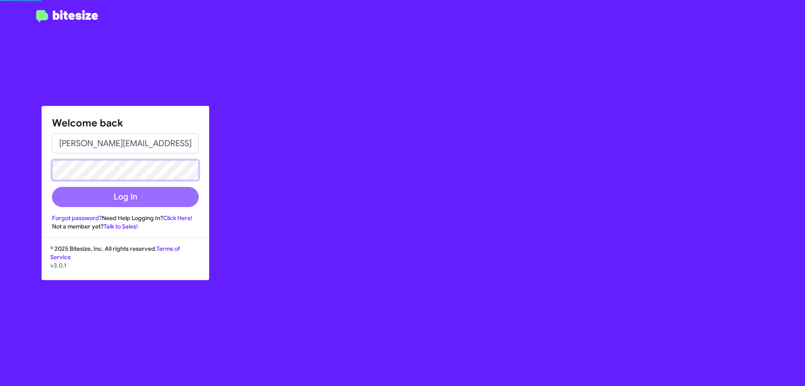 This screenshot has width=805, height=386. Describe the element at coordinates (178, 218) in the screenshot. I see `a: Click Here!` at that location.